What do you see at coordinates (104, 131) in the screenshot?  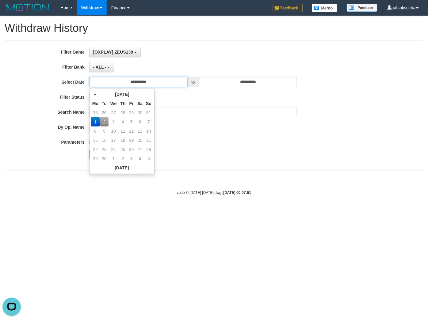 I see `td: 9` at bounding box center [104, 131].